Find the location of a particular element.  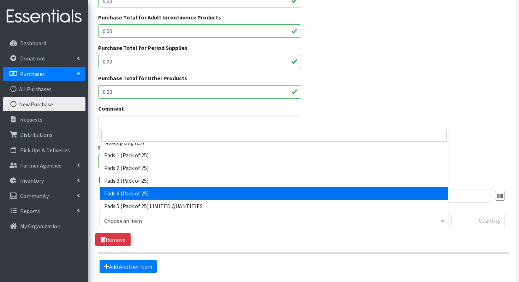

a: Donations is located at coordinates (44, 58).